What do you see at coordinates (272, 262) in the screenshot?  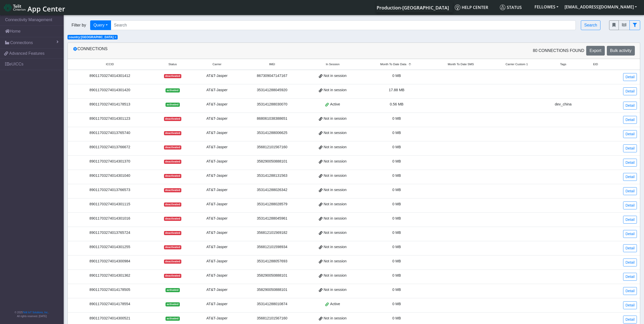 I see `div: 353141288057693` at bounding box center [272, 262].